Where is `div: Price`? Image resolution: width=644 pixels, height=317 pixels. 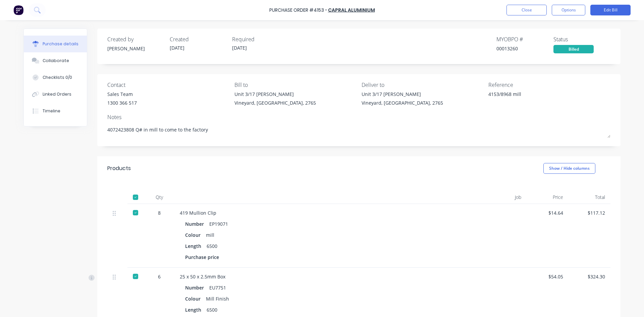 div: Price is located at coordinates (547, 197).